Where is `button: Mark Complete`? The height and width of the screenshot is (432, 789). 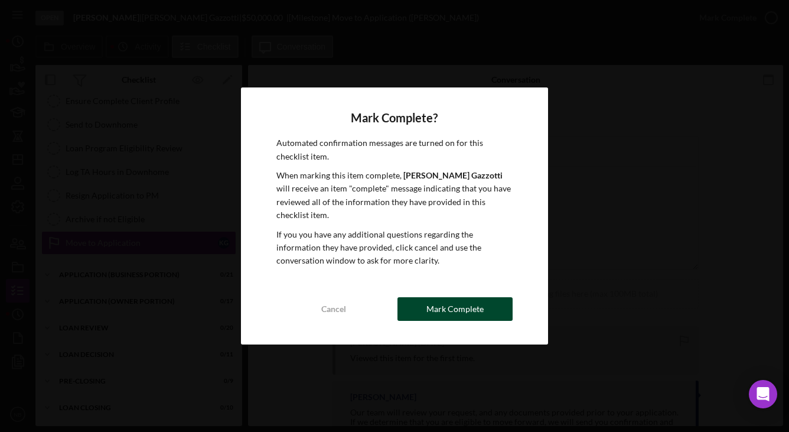 button: Mark Complete is located at coordinates (455, 309).